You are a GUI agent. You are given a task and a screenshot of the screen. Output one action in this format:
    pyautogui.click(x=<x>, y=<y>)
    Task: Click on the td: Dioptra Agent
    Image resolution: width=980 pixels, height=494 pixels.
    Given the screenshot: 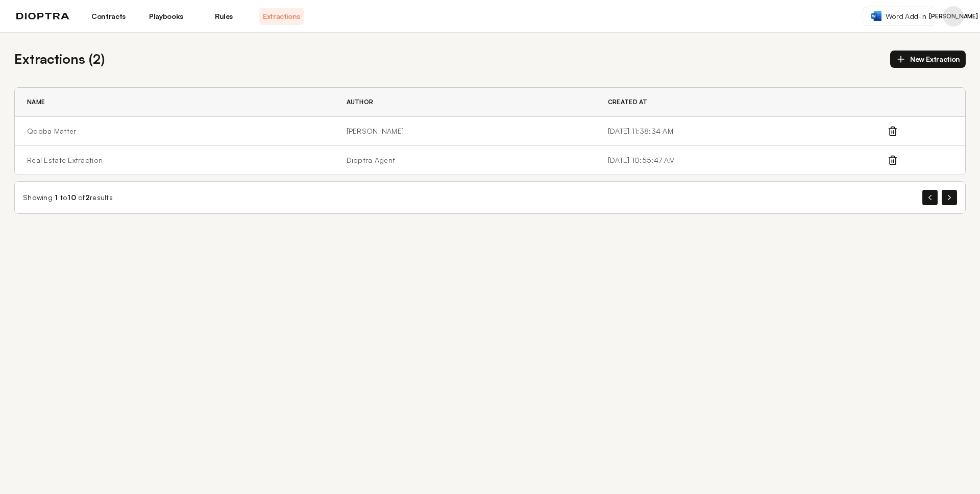 What is the action you would take?
    pyautogui.click(x=465, y=160)
    